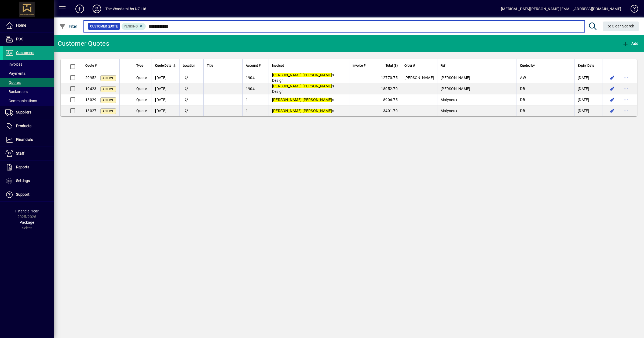 Image resolution: width=644 pixels, height=338 pixels. I want to click on span: Payments, so click(15, 73).